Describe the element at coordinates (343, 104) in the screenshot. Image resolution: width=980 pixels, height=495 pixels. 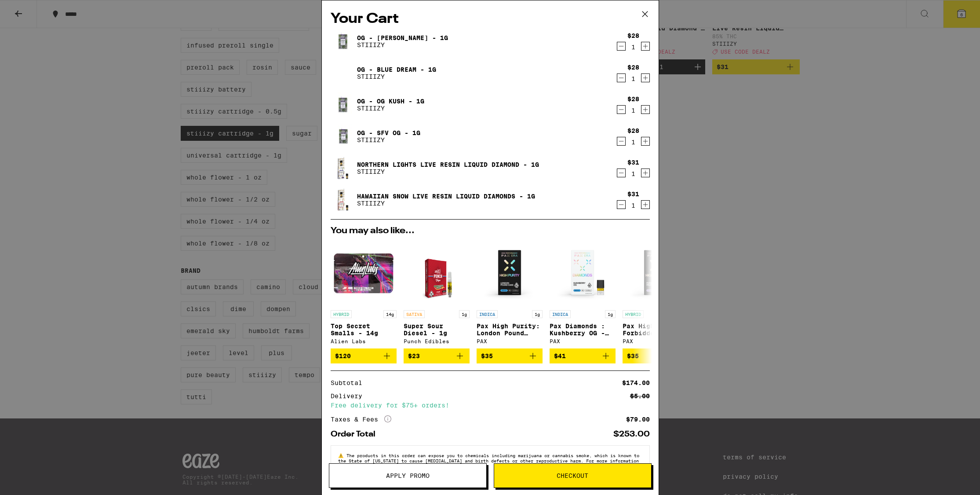
I see `img: OG - OG Kush - 1g` at that location.